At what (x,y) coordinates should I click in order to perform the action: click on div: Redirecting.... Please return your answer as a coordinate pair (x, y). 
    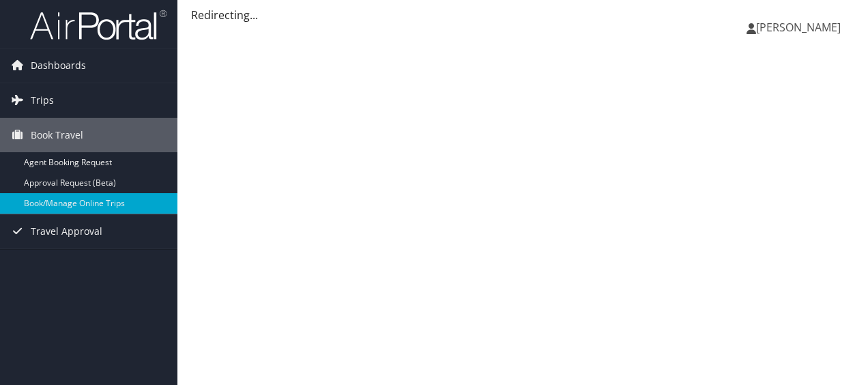
    Looking at the image, I should click on (523, 15).